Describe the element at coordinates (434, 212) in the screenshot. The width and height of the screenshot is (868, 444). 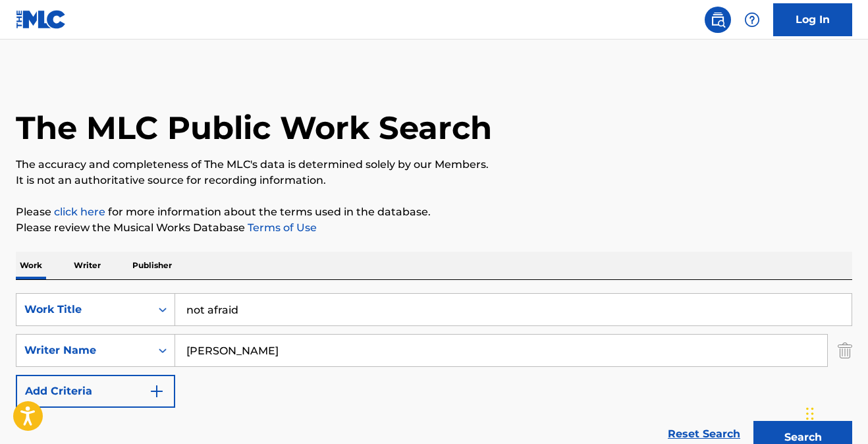
I see `p: Please for more information about the terms used in the database.` at that location.